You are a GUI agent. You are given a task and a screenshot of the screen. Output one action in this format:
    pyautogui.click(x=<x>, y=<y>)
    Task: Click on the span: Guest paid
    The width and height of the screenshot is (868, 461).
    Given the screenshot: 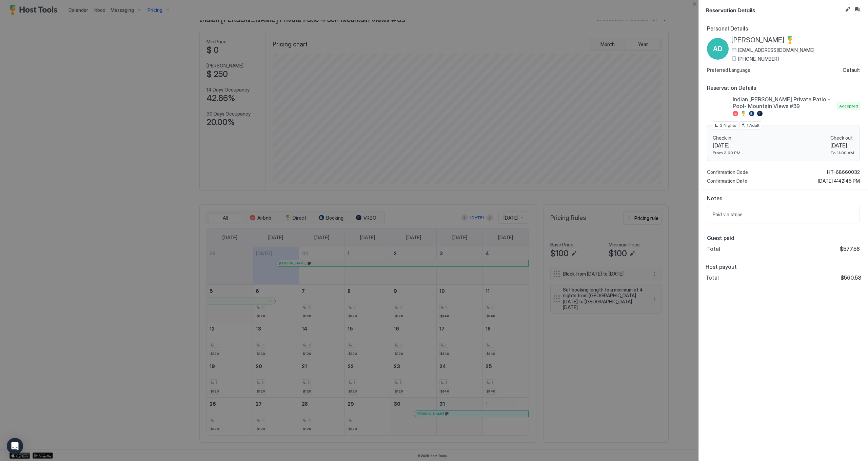 What is the action you would take?
    pyautogui.click(x=783, y=238)
    